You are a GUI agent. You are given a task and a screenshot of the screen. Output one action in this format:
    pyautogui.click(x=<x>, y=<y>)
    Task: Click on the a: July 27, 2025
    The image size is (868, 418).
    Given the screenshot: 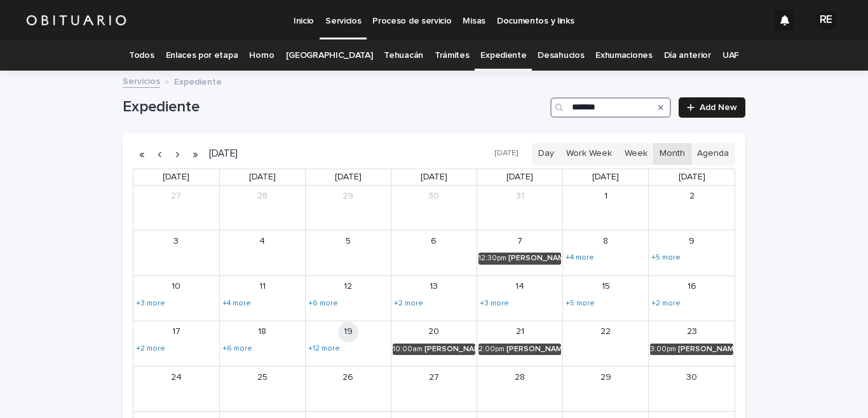 What is the action you would take?
    pyautogui.click(x=176, y=197)
    